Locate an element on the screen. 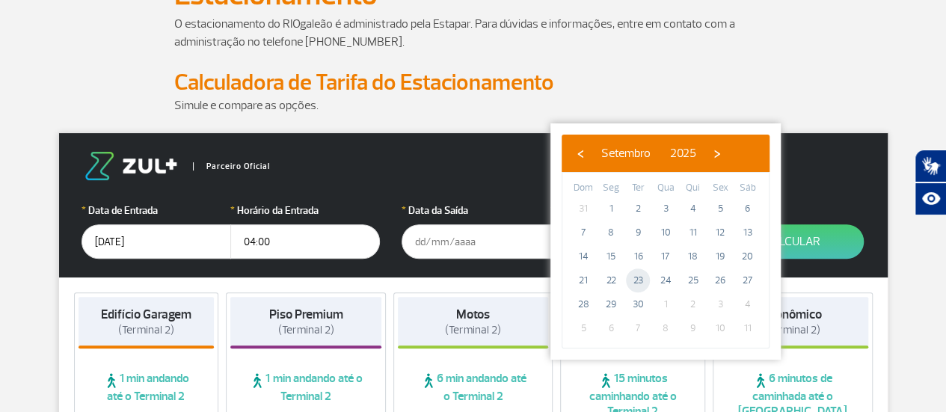 The height and width of the screenshot is (412, 946). p: O estacionamento do RIOgaleão é administrado pela Estapar. Para dúvidas e informações, entre em c... is located at coordinates (474, 33).